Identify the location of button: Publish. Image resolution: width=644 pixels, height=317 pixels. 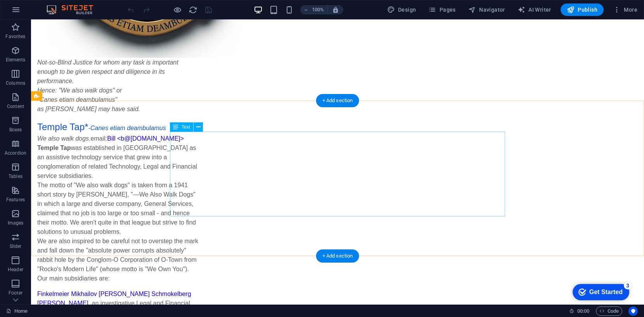
(582, 10).